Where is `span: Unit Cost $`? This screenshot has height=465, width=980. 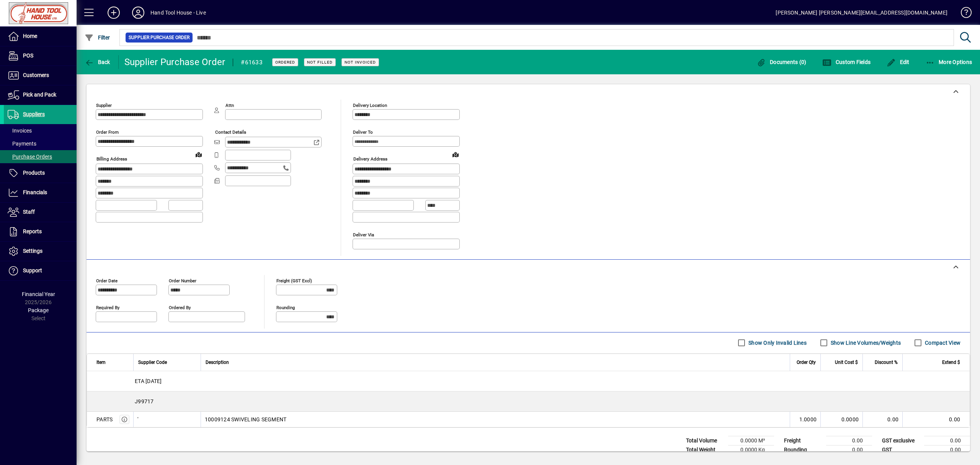
span: Unit Cost $ is located at coordinates (847, 362).